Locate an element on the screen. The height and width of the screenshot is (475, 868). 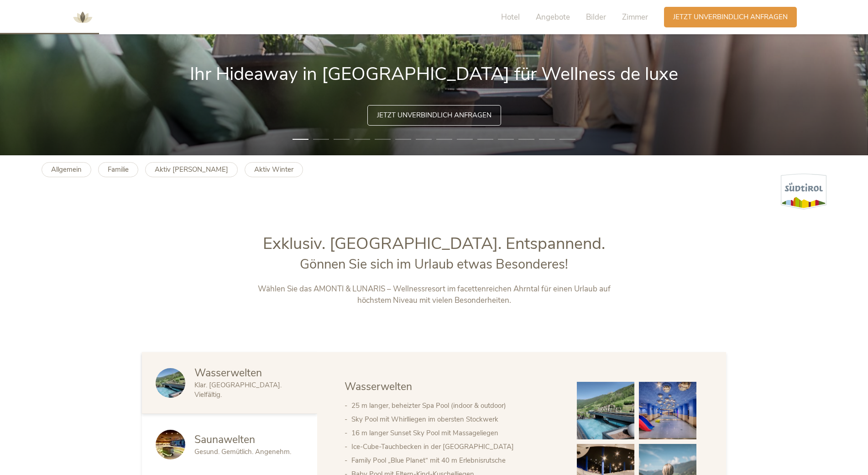
img: Südtirol is located at coordinates (804, 191).